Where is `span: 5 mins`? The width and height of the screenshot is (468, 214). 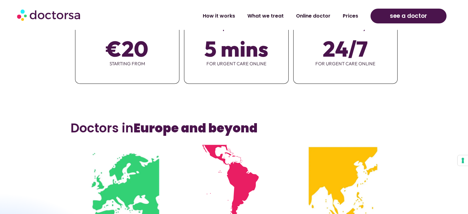 span: 5 mins is located at coordinates (236, 49).